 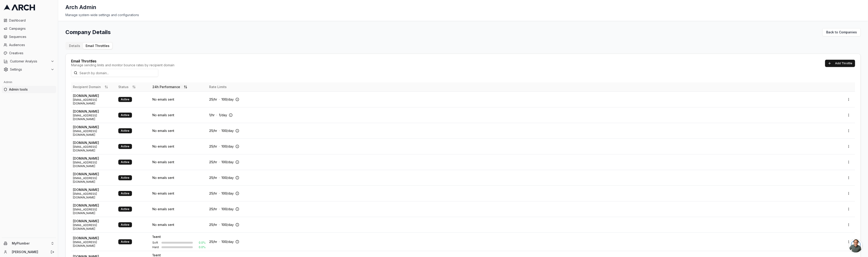 What do you see at coordinates (29, 37) in the screenshot?
I see `a: Sequences` at bounding box center [29, 37].